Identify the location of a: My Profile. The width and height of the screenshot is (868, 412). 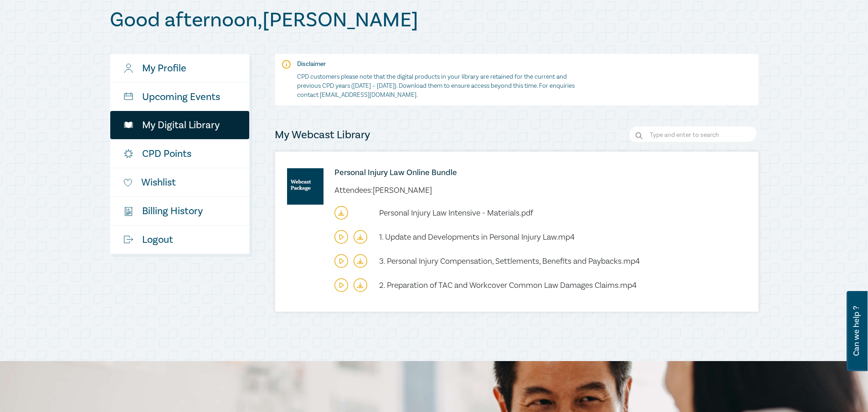
(180, 68).